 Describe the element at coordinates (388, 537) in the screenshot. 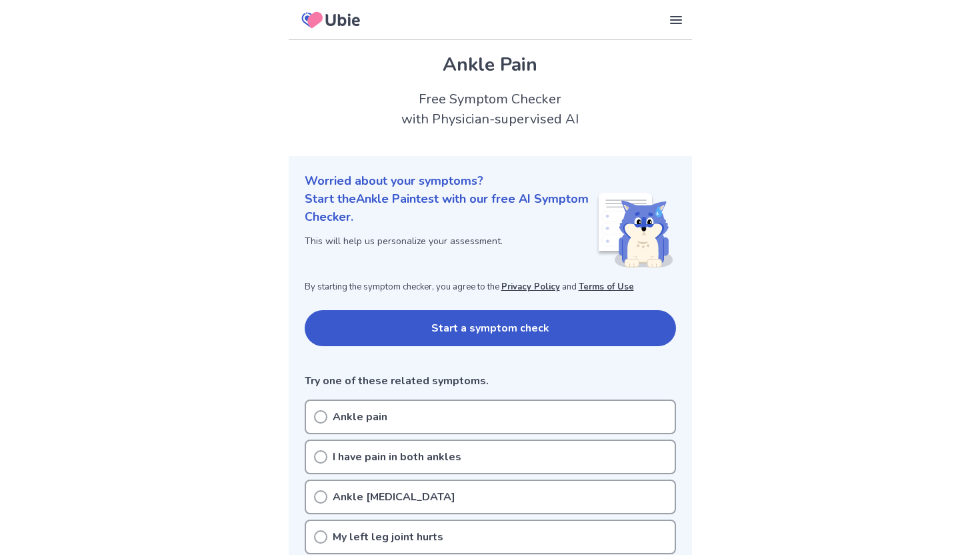

I see `p: My left leg joint hurts` at that location.